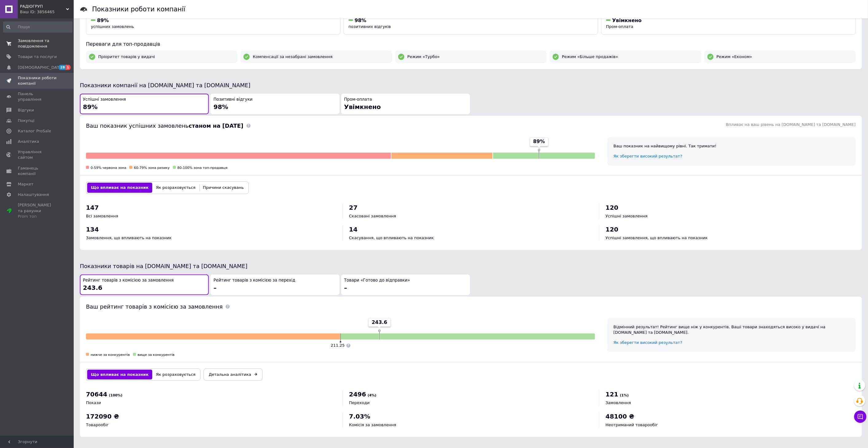  What do you see at coordinates (37, 155) in the screenshot?
I see `span: Управління сайтом` at bounding box center [37, 155].